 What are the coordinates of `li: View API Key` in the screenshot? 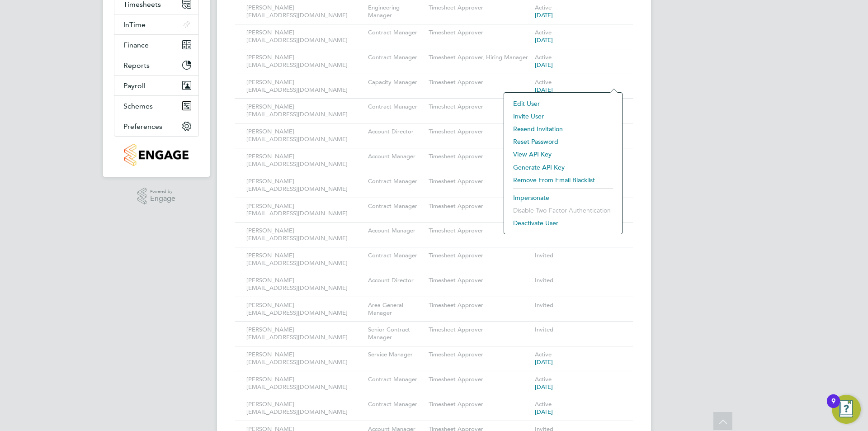 It's located at (563, 154).